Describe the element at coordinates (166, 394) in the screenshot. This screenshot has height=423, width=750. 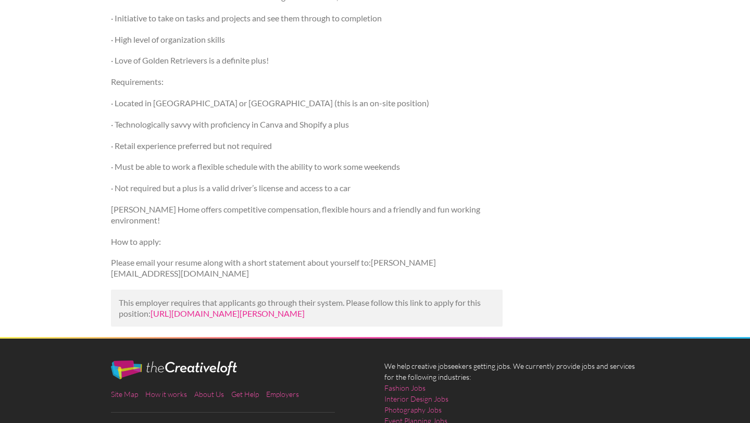
I see `a: How it works` at that location.